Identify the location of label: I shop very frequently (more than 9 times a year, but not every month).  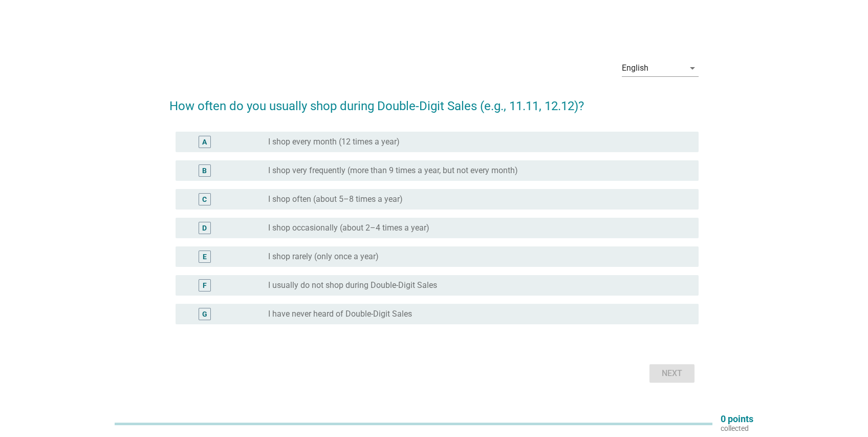
(393, 170).